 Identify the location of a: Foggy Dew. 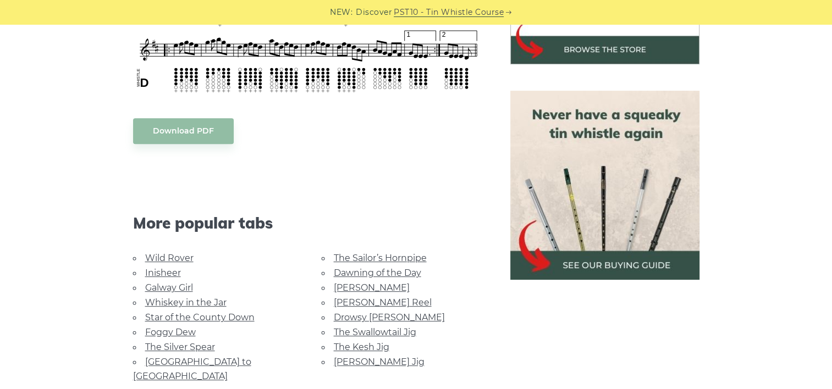
(170, 332).